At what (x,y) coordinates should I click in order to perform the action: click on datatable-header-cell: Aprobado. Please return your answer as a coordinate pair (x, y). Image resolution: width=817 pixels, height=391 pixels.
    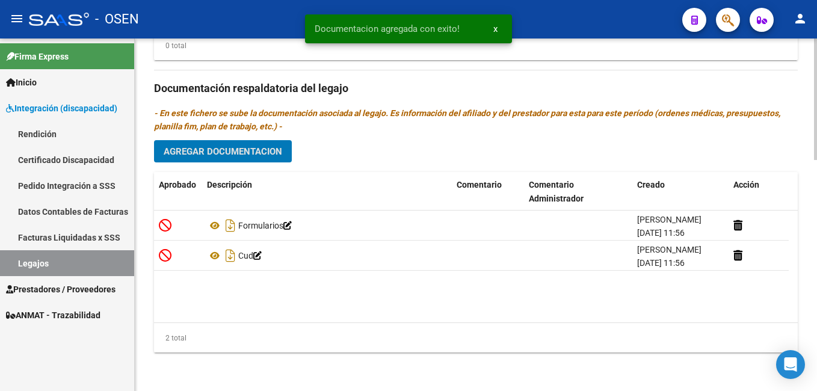
    Looking at the image, I should click on (178, 192).